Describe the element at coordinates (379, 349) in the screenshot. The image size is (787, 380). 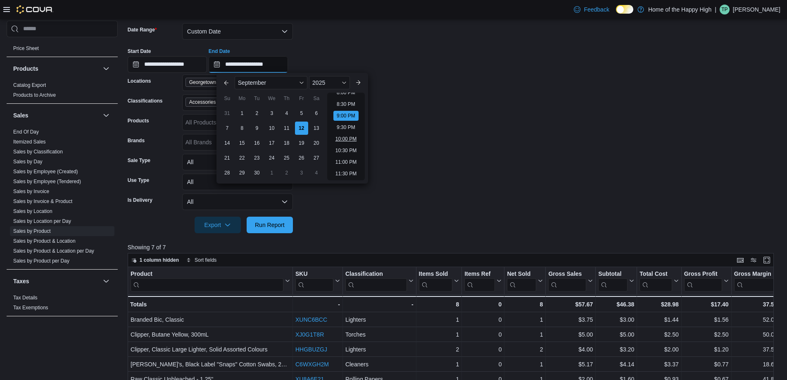
I see `div: Lighters` at that location.